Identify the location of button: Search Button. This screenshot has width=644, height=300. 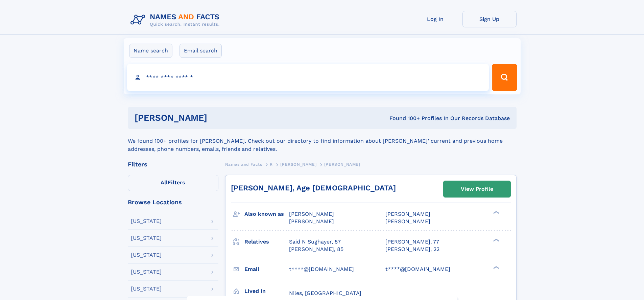
(505, 77).